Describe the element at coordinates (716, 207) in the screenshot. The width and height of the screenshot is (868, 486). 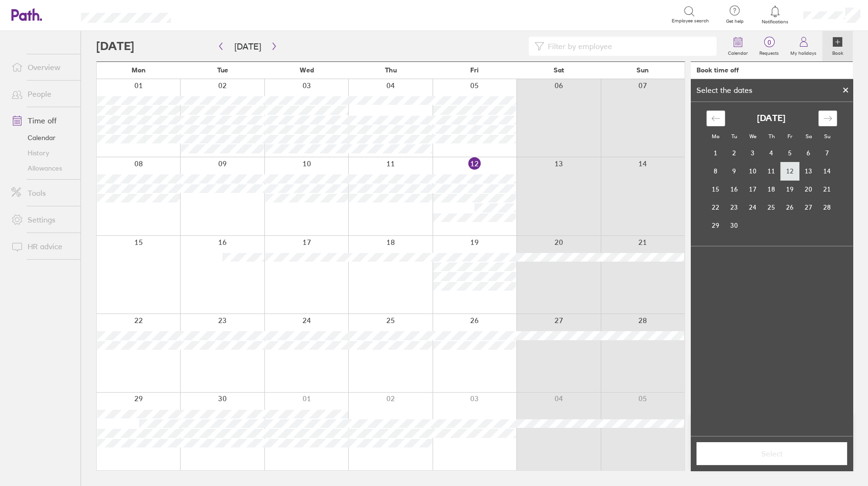
I see `td: Monday, September 22, 2025` at that location.